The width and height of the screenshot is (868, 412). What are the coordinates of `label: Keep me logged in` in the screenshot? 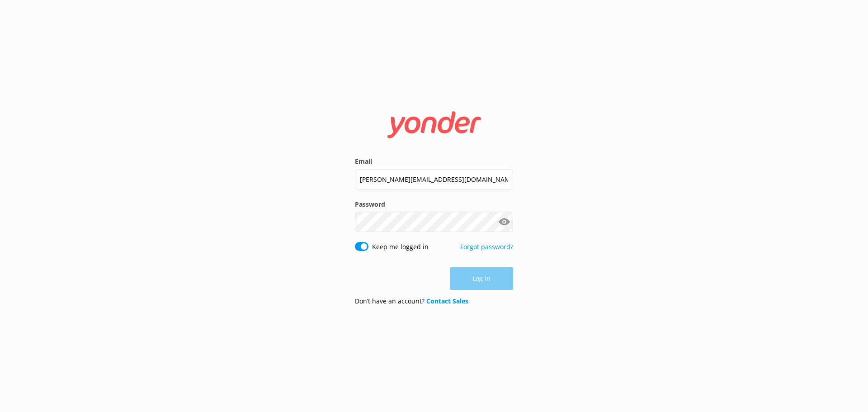 It's located at (400, 247).